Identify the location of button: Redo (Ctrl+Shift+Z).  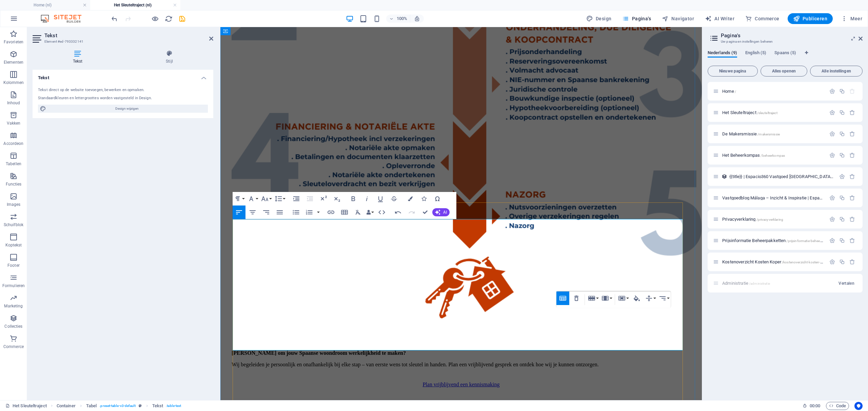
(411, 212).